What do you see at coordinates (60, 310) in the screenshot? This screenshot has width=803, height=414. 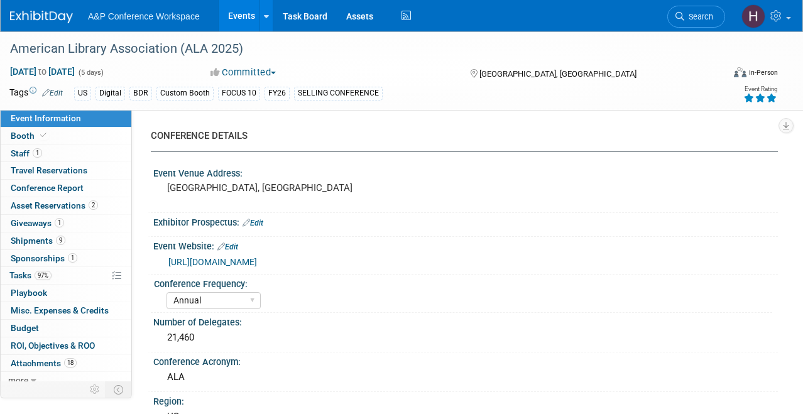 I see `span: Misc. Expenses & Credits` at bounding box center [60, 310].